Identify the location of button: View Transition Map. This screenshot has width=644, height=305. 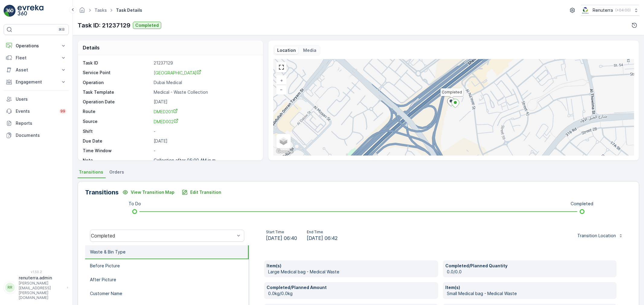
(148, 192).